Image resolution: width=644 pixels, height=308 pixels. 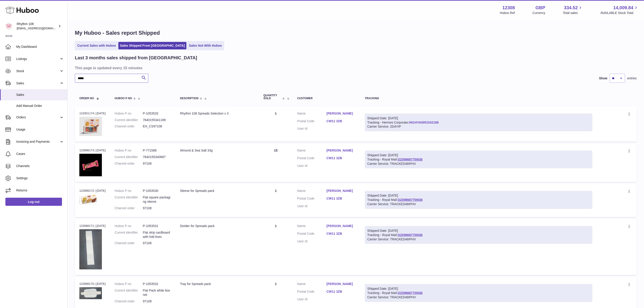 I want to click on a: Current Sales with Huboo, so click(x=97, y=45).